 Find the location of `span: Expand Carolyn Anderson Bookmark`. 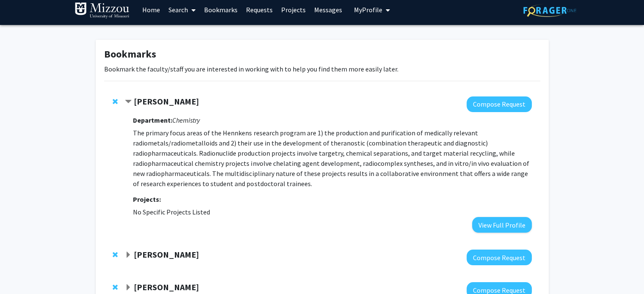

span: Expand Carolyn Anderson Bookmark is located at coordinates (128, 288).